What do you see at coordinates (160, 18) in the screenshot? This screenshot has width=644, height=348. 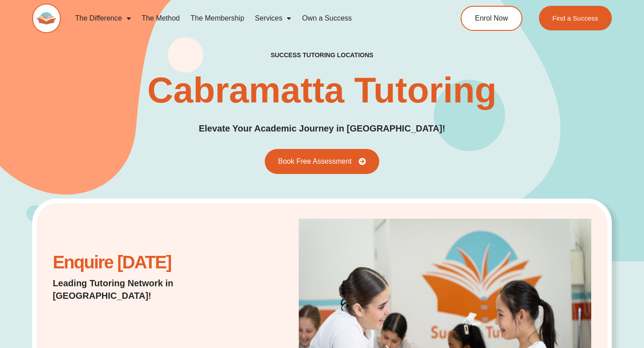 I see `a: The Method` at bounding box center [160, 18].